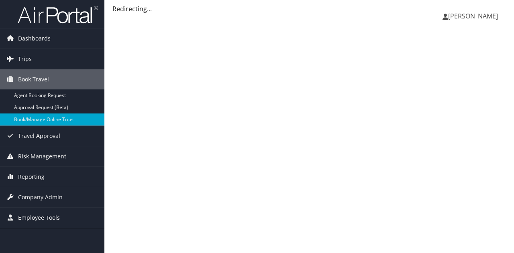 This screenshot has height=253, width=514. I want to click on span: Dashboards, so click(34, 39).